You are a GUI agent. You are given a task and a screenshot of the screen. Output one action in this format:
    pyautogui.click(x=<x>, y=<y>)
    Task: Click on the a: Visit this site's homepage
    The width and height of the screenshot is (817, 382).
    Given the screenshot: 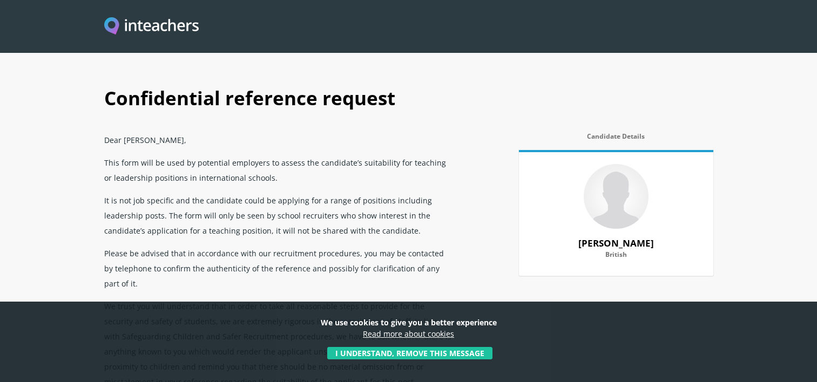 What is the action you would take?
    pyautogui.click(x=152, y=26)
    